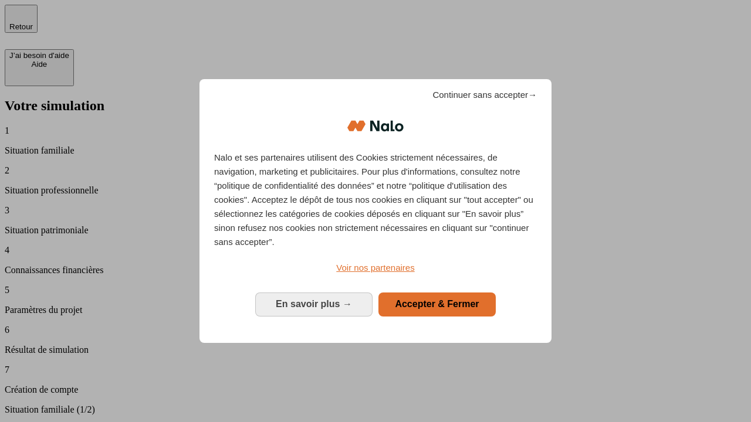  I want to click on span: Accepter & Fermer, so click(436, 304).